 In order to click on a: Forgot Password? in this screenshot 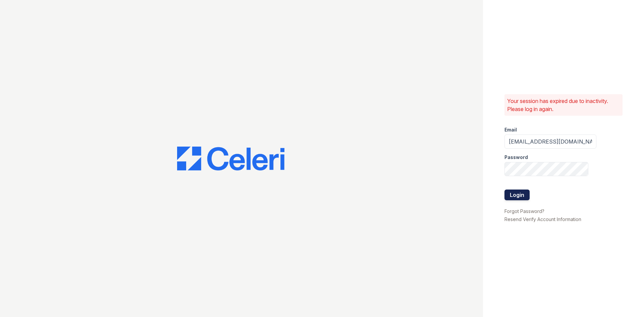, I will do `click(524, 211)`.